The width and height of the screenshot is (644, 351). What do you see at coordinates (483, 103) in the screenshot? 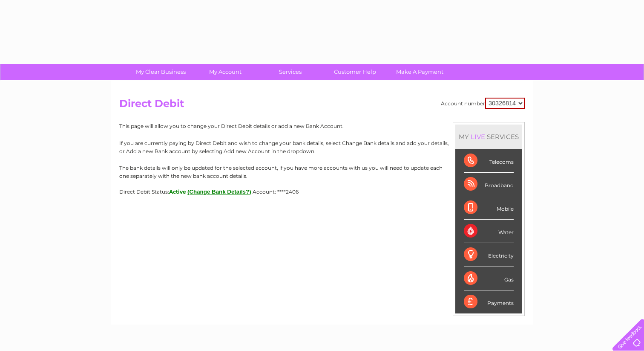
I see `div: Account number` at bounding box center [483, 103].